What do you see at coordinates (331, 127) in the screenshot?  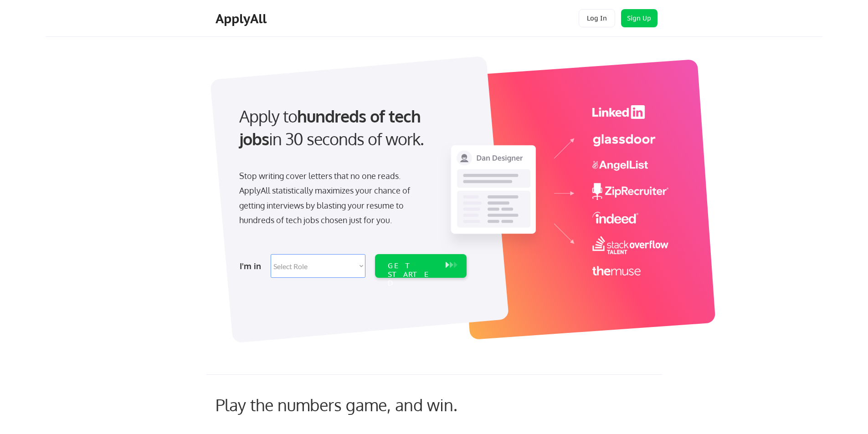 I see `strong: hundreds of tech jobs` at bounding box center [331, 127].